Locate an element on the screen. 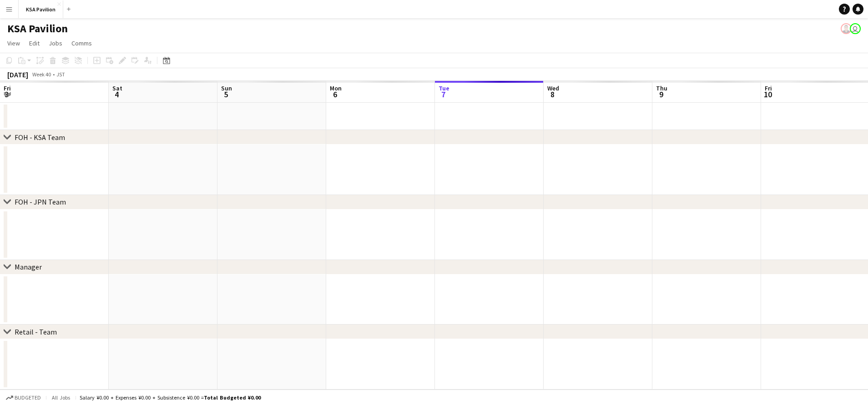  div: FOH - KSA Team is located at coordinates (39, 138).